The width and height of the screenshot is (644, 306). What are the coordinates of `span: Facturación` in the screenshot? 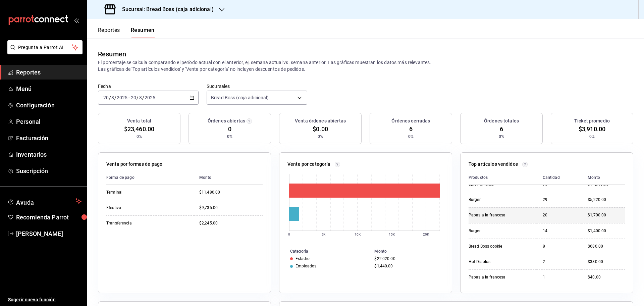 It's located at (49, 138).